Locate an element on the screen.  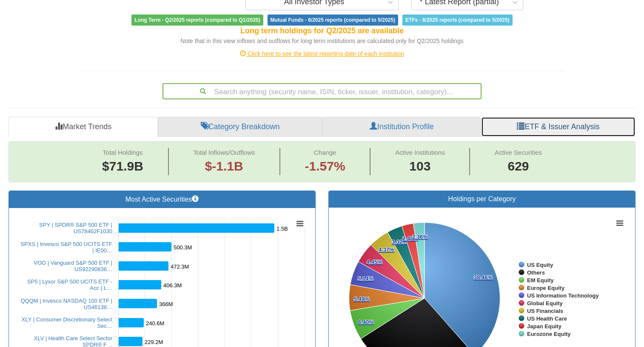
tspan: 4.45% is located at coordinates (374, 261).